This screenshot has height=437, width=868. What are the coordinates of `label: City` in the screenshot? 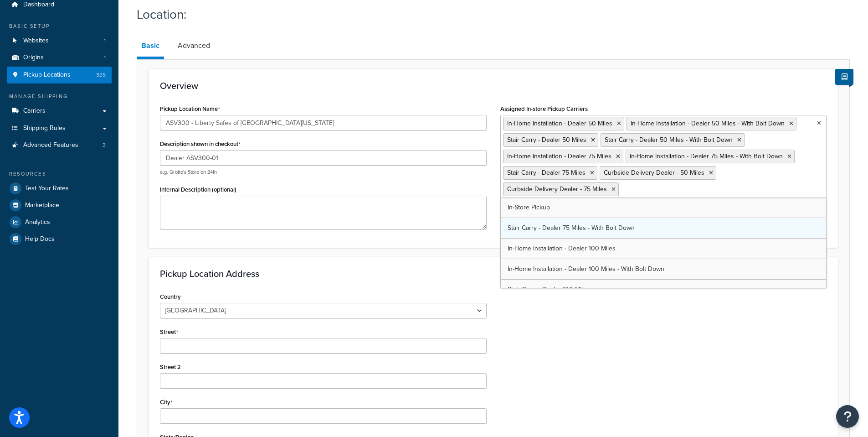 It's located at (166, 402).